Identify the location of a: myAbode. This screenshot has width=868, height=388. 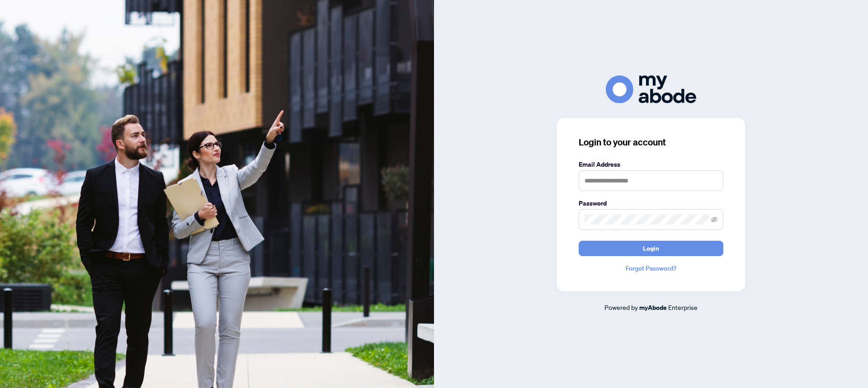
(653, 307).